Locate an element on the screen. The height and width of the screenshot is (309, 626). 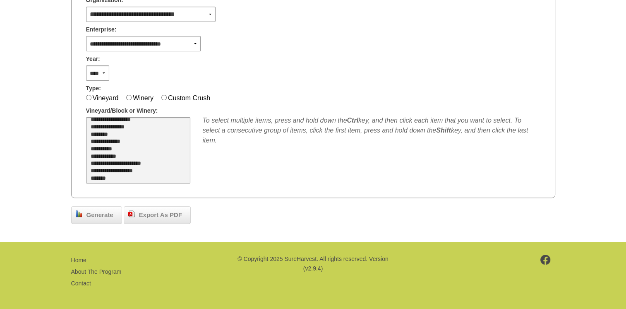
img: chart_bar.png is located at coordinates (79, 214).